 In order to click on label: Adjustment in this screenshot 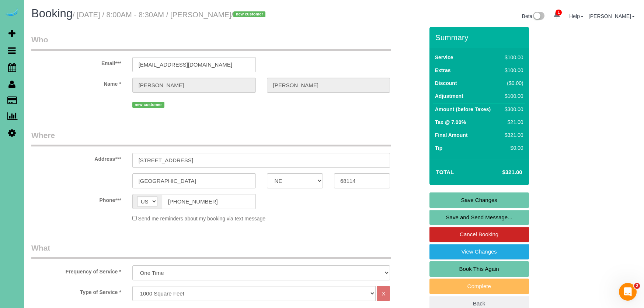, I will do `click(449, 96)`.